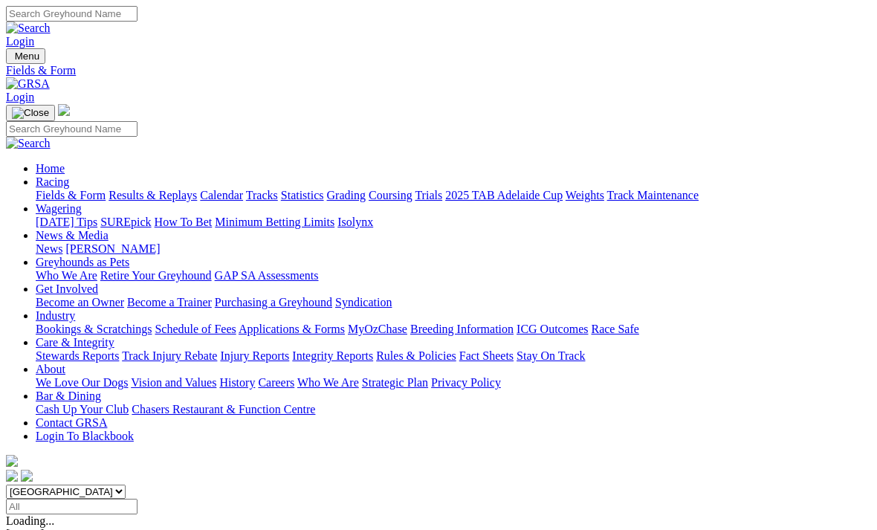 This screenshot has height=530, width=877. I want to click on a: 2025 TAB Adelaide Cup, so click(504, 195).